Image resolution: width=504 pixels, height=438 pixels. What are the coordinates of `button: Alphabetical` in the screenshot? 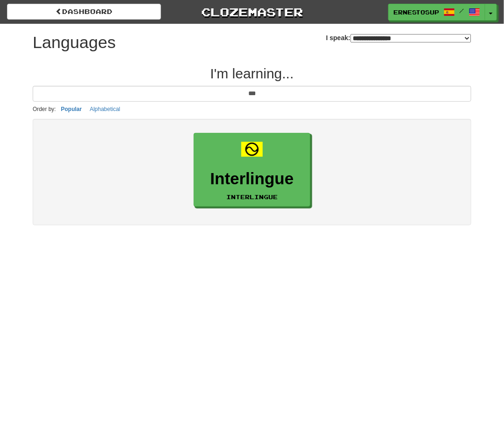 It's located at (105, 109).